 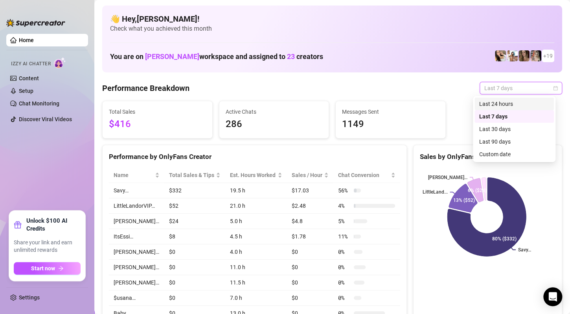 I want to click on td: 4.0 h, so click(x=256, y=252).